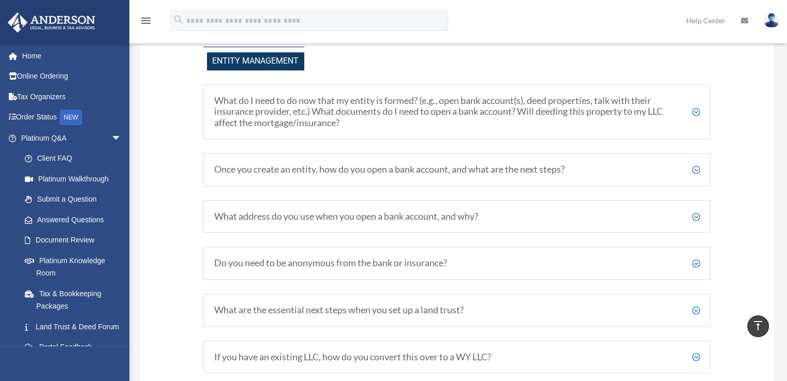  What do you see at coordinates (72, 77) in the screenshot?
I see `a: Online Ordering` at bounding box center [72, 77].